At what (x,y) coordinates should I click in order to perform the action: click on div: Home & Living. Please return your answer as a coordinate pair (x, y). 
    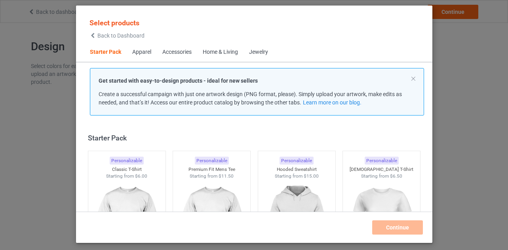
    Looking at the image, I should click on (220, 52).